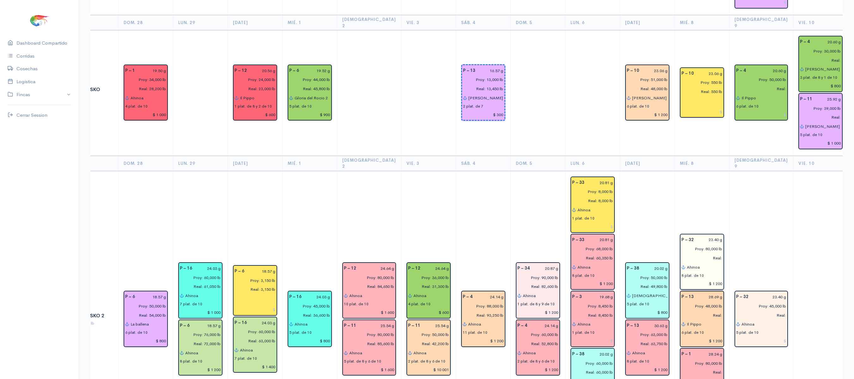  What do you see at coordinates (92, 315) in the screenshot?
I see `div: Pantrusko 2` at bounding box center [92, 315].